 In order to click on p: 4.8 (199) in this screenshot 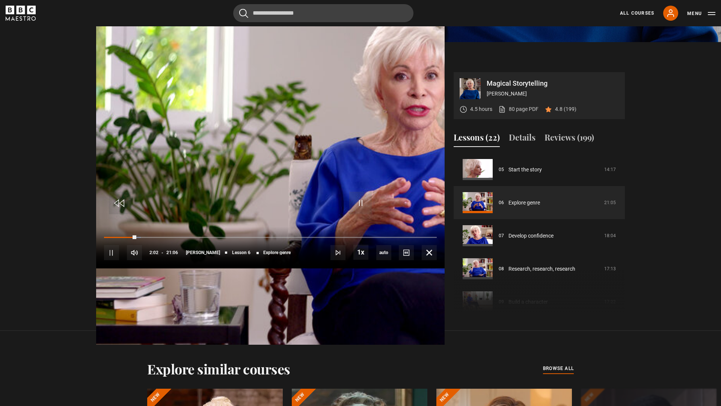, I will do `click(566, 109)`.